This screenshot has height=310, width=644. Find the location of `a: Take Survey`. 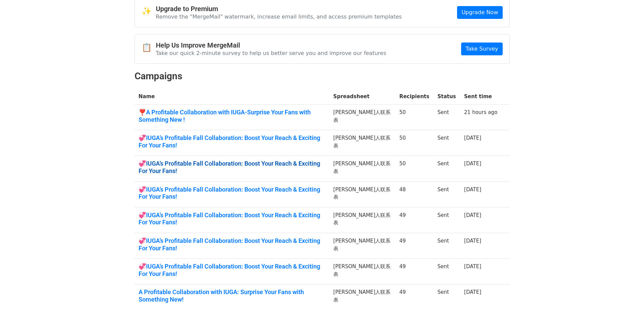

a: Take Survey is located at coordinates (481, 49).